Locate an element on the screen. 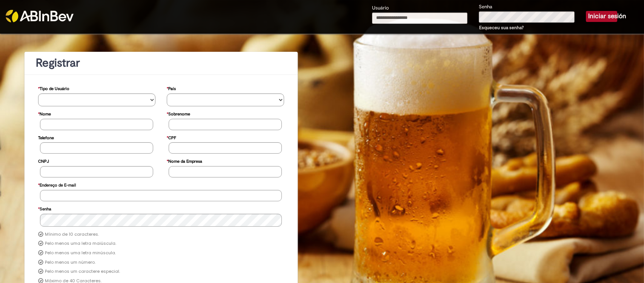 This screenshot has width=644, height=283. a: Esqueceu sua senha? is located at coordinates (502, 28).